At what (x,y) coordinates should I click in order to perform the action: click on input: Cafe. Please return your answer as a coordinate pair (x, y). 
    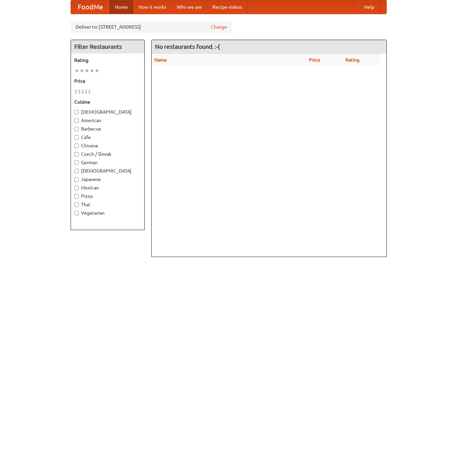
    Looking at the image, I should click on (76, 137).